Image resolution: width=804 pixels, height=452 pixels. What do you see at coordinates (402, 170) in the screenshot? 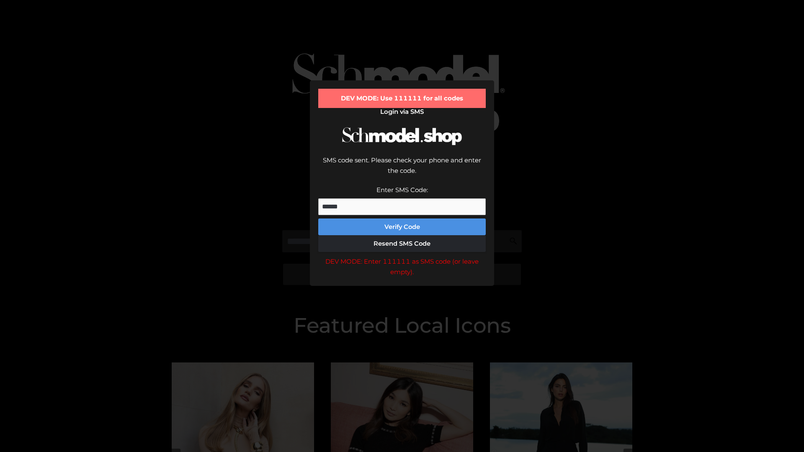
I see `div: SMS code sent. Please check your phone and enter the code.` at bounding box center [402, 170].